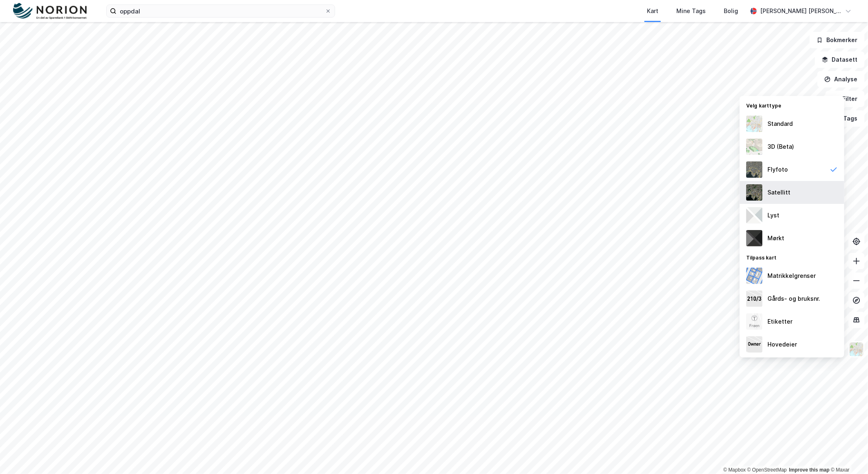  Describe the element at coordinates (731, 11) in the screenshot. I see `div: Bolig` at that location.